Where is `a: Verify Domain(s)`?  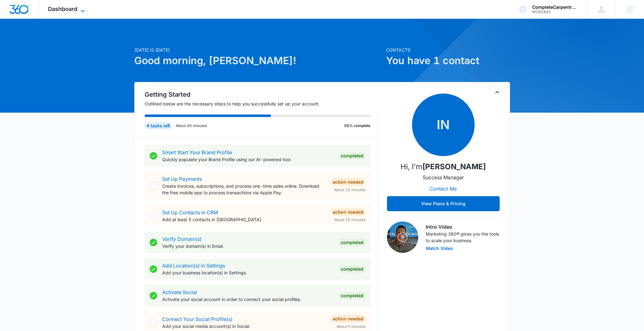
a: Verify Domain(s) is located at coordinates (182, 239).